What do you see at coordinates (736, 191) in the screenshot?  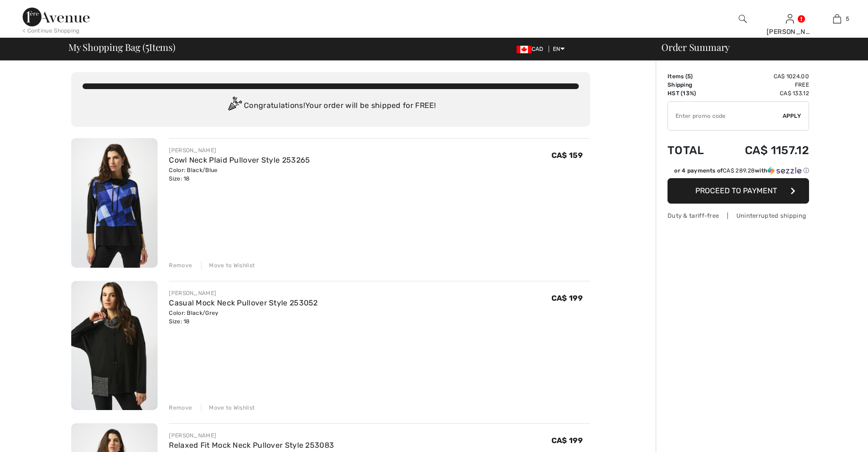 I see `span: Proceed to Payment` at bounding box center [736, 191].